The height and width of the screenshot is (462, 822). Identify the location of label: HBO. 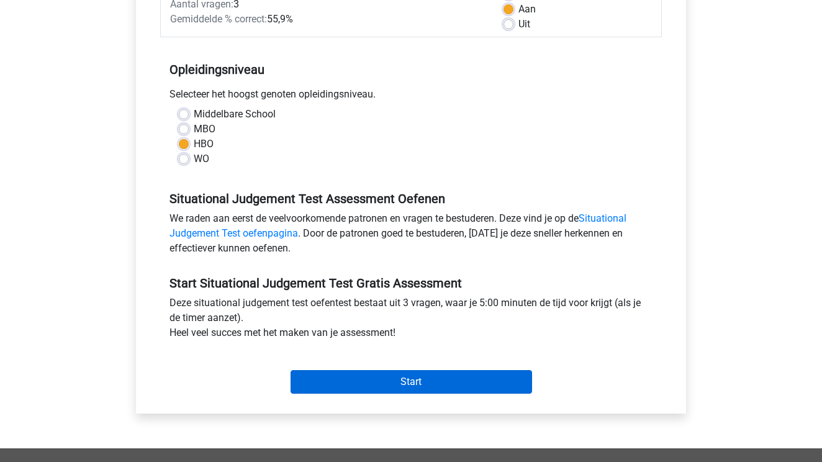
(204, 144).